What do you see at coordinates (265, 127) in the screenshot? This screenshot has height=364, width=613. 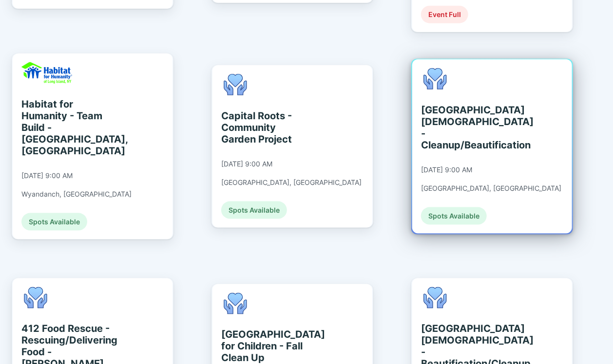 I see `div: Capital Roots - Community Garden Project` at bounding box center [265, 127].